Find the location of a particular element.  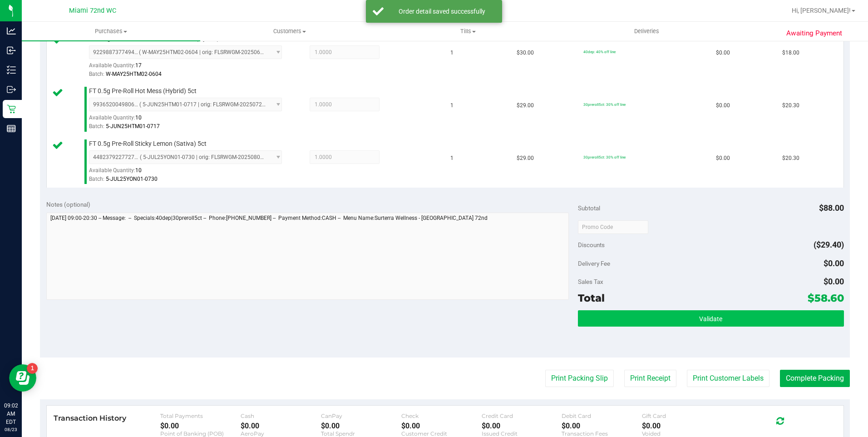

input: Promo Code is located at coordinates (613, 227).